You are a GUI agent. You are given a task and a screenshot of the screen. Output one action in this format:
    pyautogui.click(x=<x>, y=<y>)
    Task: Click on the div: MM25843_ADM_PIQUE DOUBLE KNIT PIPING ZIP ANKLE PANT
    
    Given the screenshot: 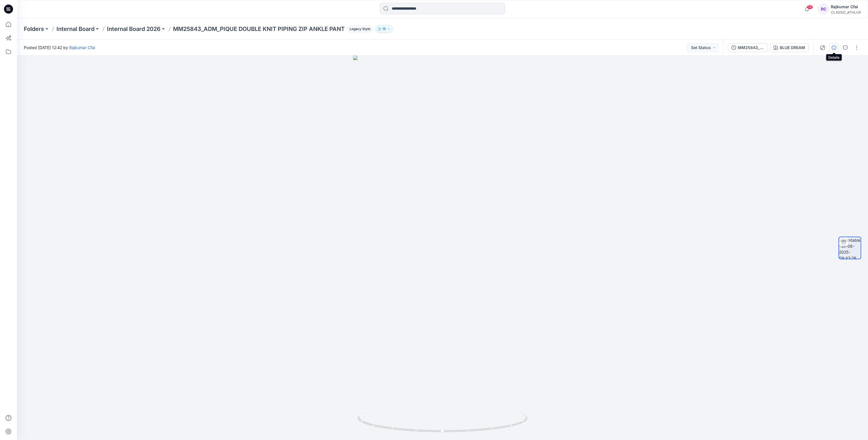 What is the action you would take?
    pyautogui.click(x=751, y=48)
    